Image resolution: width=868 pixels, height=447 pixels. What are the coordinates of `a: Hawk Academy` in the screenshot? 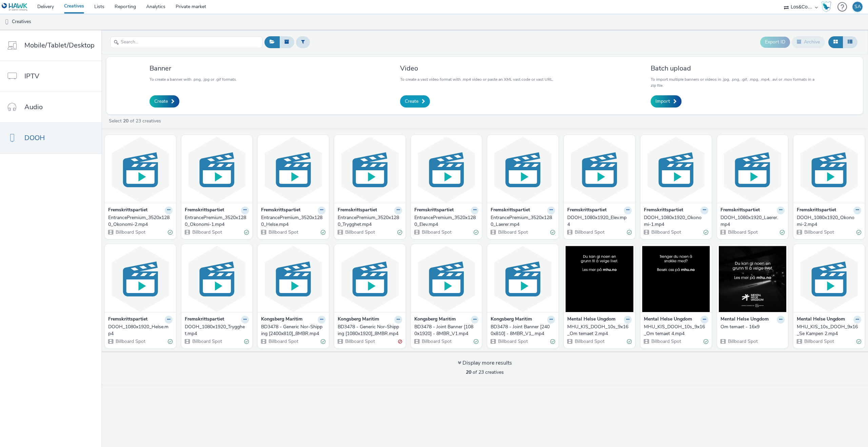 It's located at (827, 7).